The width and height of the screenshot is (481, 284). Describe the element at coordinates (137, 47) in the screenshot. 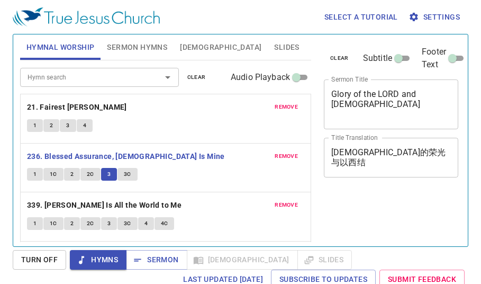

I see `span: Sermon Hymns` at that location.